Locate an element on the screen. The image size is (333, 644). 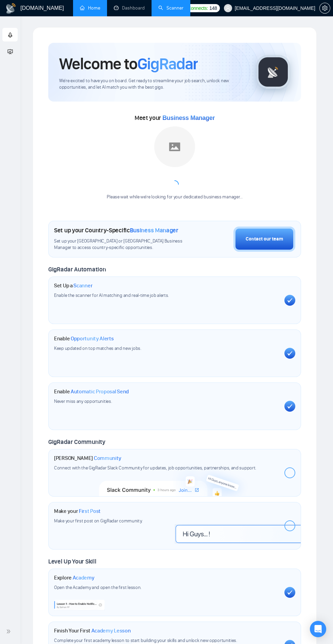
a: dashboardDashboard is located at coordinates (129, 8).